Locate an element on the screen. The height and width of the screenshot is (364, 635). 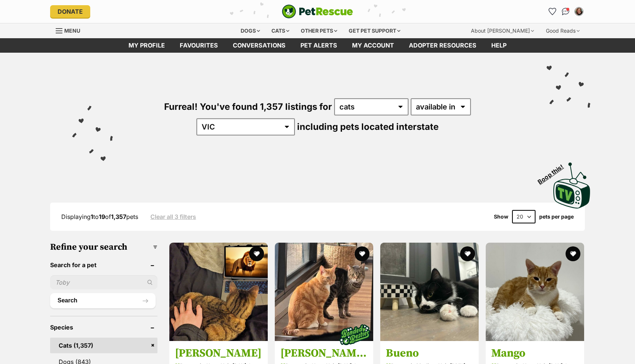
div: Other pets is located at coordinates (319, 31).